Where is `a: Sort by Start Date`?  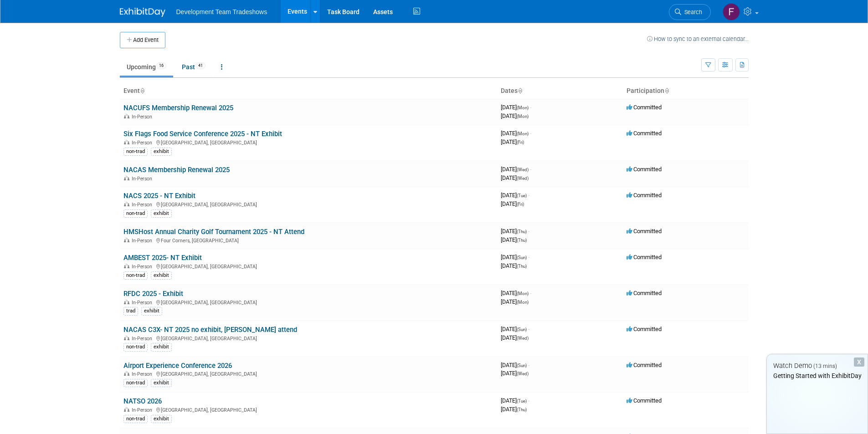
a: Sort by Start Date is located at coordinates (520, 91).